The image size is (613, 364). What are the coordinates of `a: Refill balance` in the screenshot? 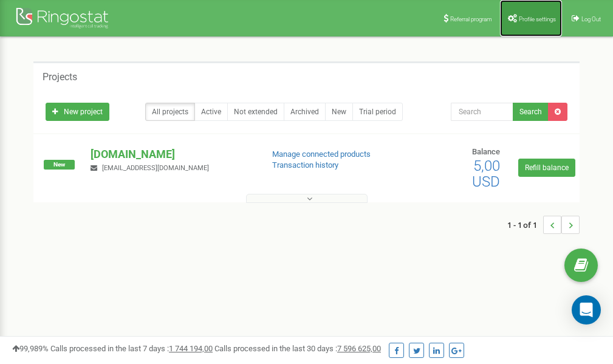 It's located at (547, 167).